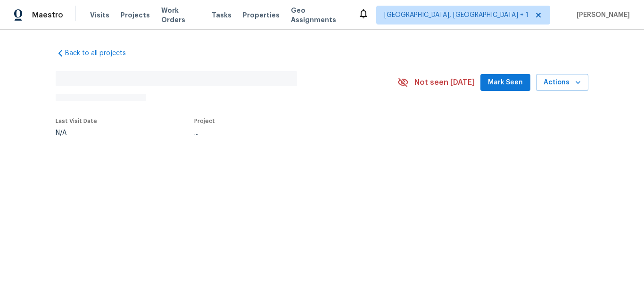  I want to click on button: Actions, so click(562, 83).